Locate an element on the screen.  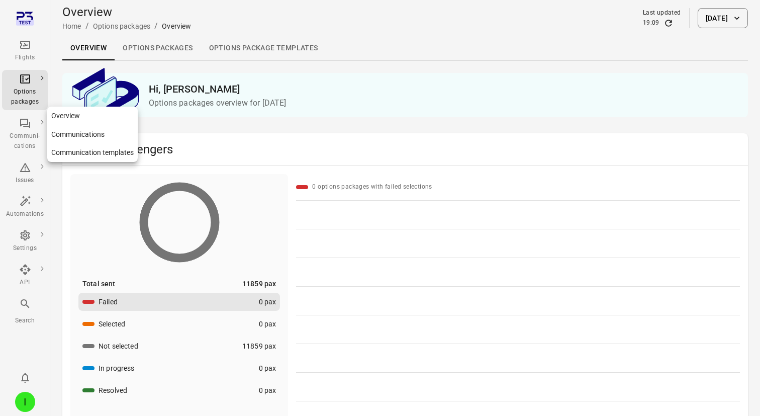
button: Refresh data is located at coordinates (669, 23).